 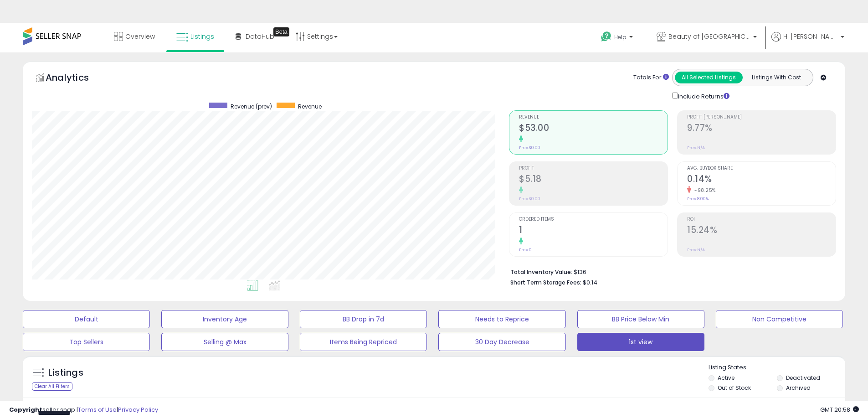 I want to click on small: Prev: 8.00%, so click(x=698, y=199).